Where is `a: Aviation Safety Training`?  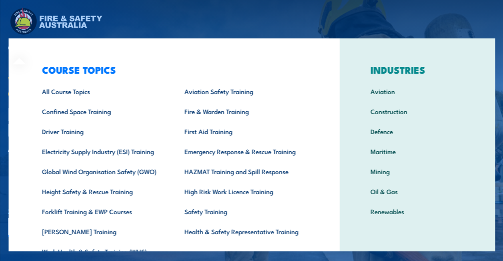
a: Aviation Safety Training is located at coordinates (243, 91).